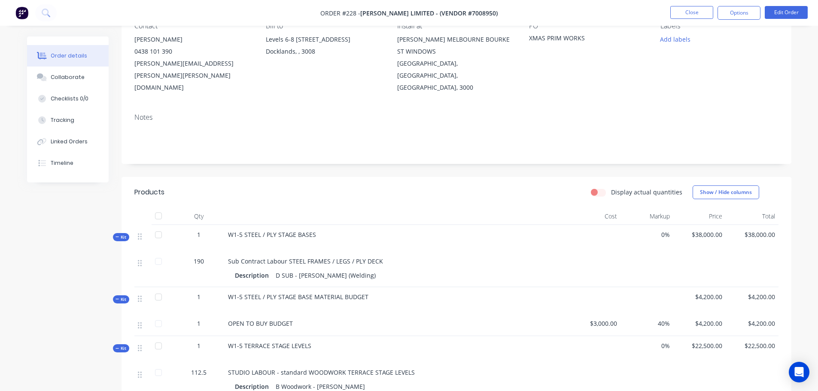 This screenshot has width=818, height=391. I want to click on div: 0438 101 390, so click(193, 52).